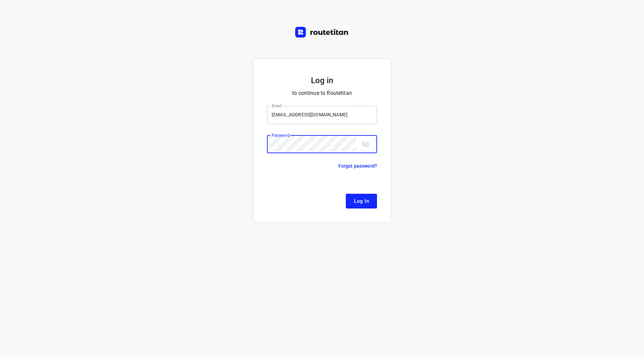 This screenshot has width=644, height=357. I want to click on button: Log In, so click(361, 201).